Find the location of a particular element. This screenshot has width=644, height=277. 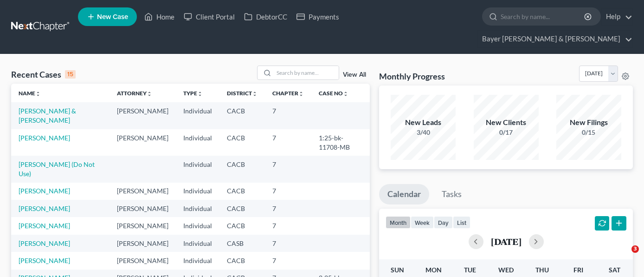

td: CASB is located at coordinates (242, 243).